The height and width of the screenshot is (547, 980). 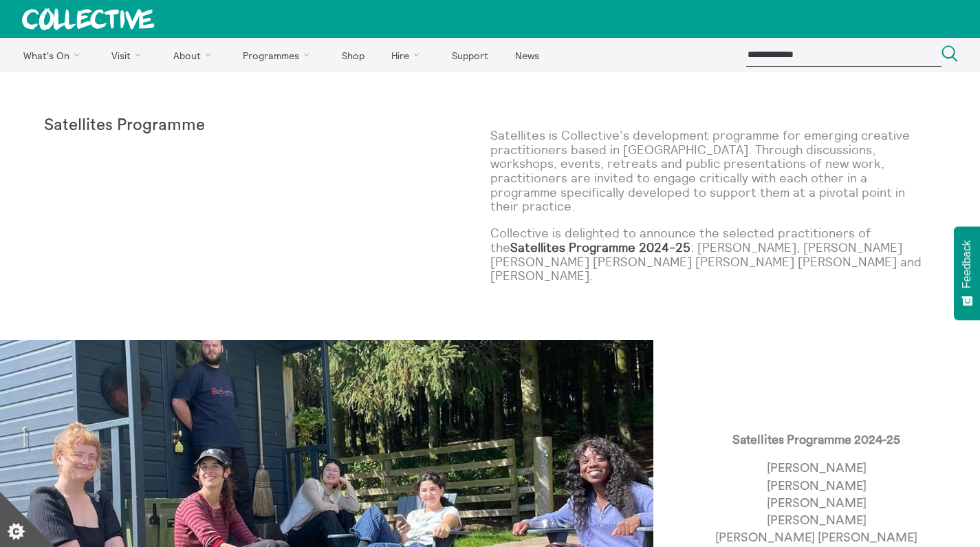 I want to click on a: Shop, so click(x=353, y=55).